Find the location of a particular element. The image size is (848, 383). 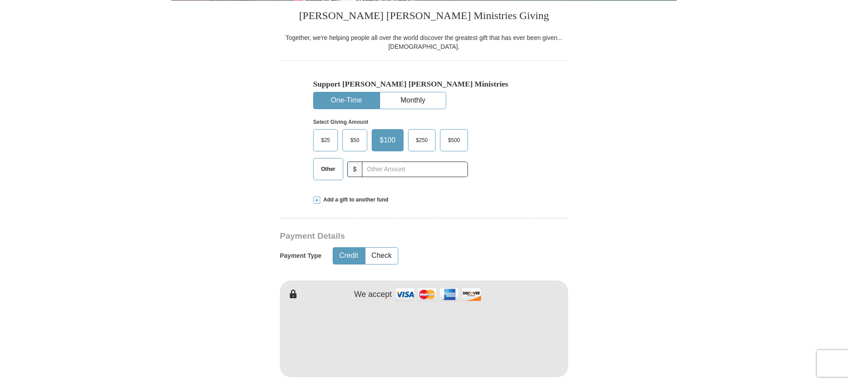

input: Other Amount is located at coordinates (415, 169).